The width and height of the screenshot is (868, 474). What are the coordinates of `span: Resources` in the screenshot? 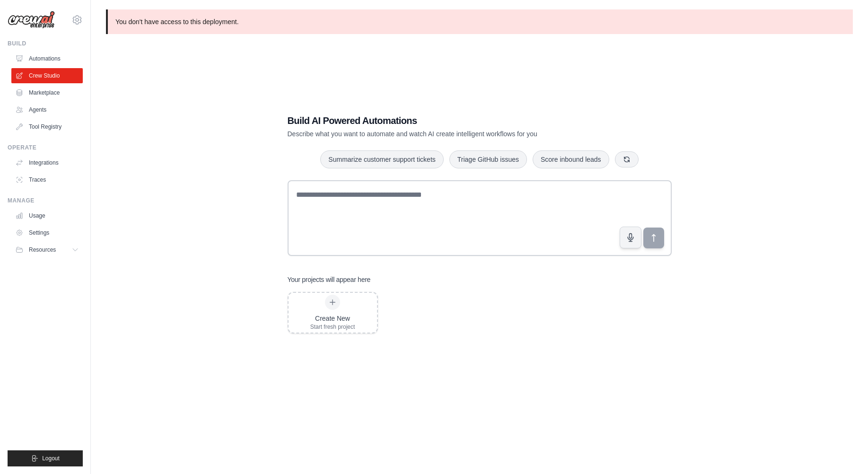 It's located at (42, 250).